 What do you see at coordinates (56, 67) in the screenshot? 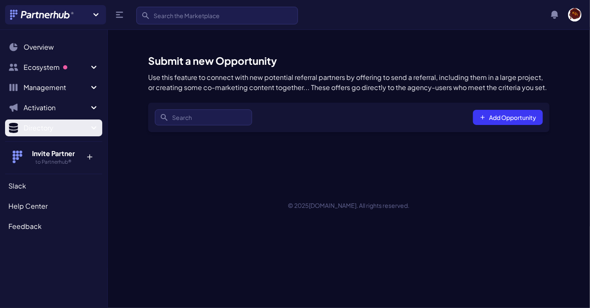
I see `span: Ecosystem` at bounding box center [56, 67].